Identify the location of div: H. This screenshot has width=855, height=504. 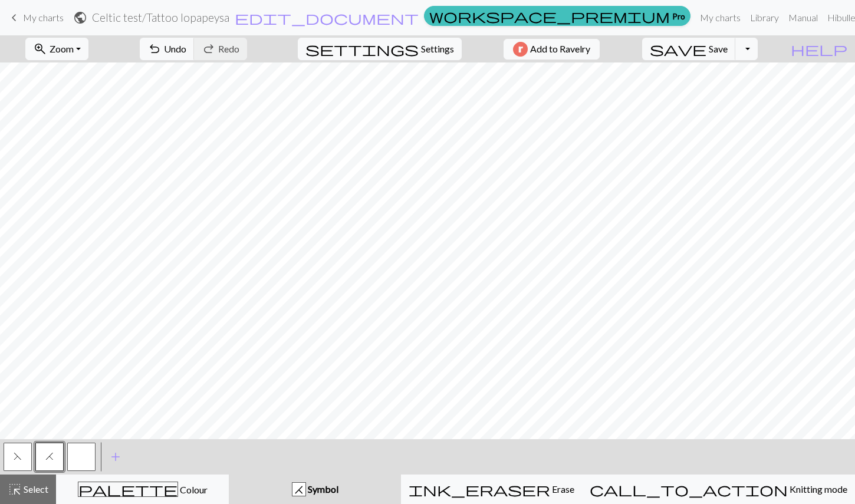
(299, 490).